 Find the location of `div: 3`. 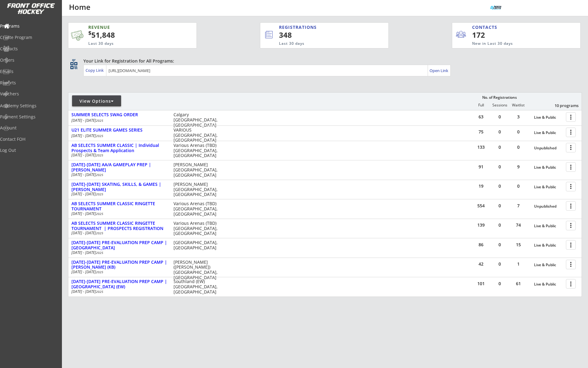

div: 3 is located at coordinates (518, 117).